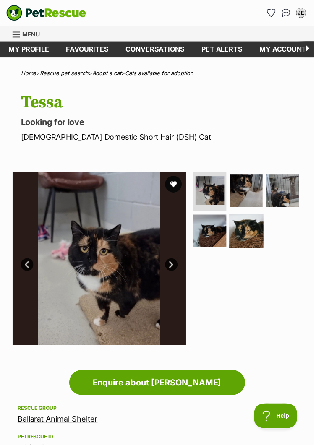  Describe the element at coordinates (288, 13) in the screenshot. I see `ul: Account quick links` at that location.